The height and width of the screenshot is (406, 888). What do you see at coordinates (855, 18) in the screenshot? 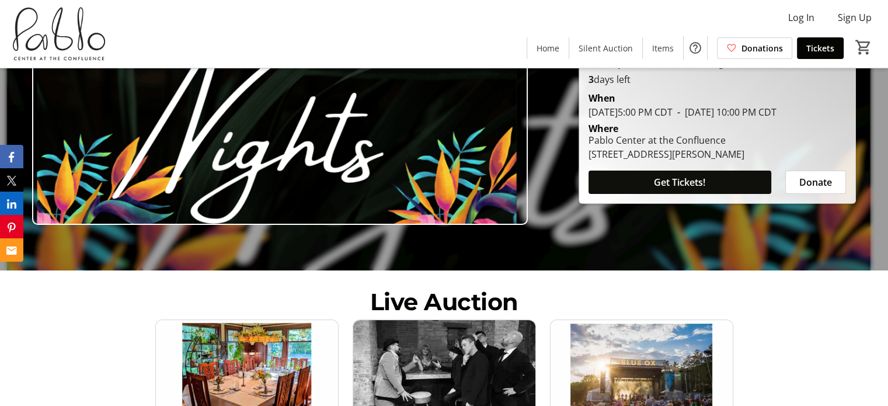
I see `span: Sign Up` at bounding box center [855, 18].